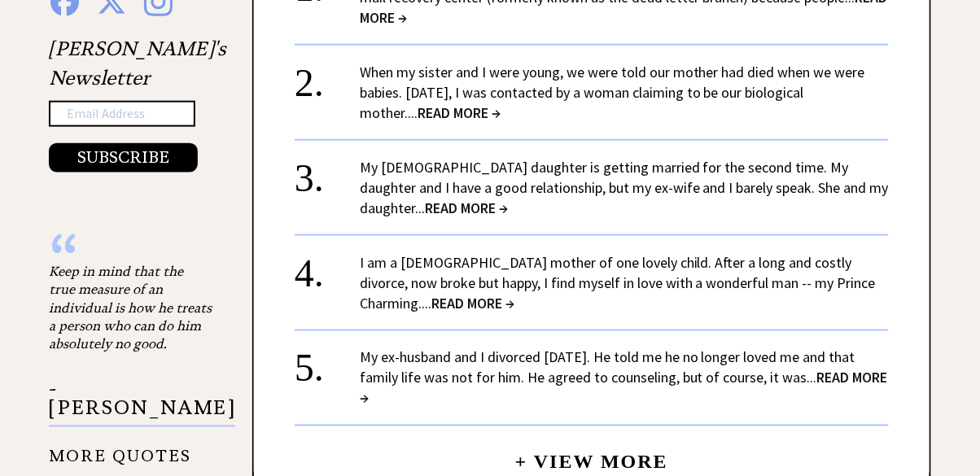 This screenshot has height=476, width=980. Describe the element at coordinates (328, 362) in the screenshot. I see `div: 5.` at that location.